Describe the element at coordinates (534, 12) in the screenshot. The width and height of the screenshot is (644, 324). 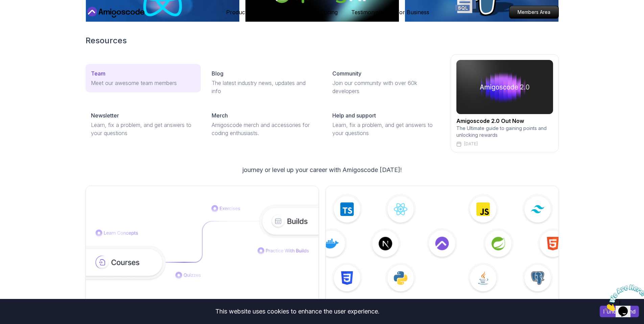
I see `a: Members Area` at that location.